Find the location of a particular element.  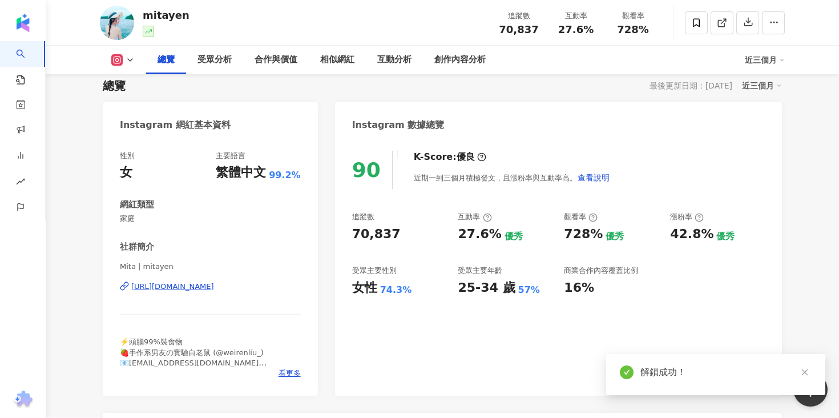

div: 近期一到三個月積極發文，且漲粉率與互動率高。 is located at coordinates (512, 177).